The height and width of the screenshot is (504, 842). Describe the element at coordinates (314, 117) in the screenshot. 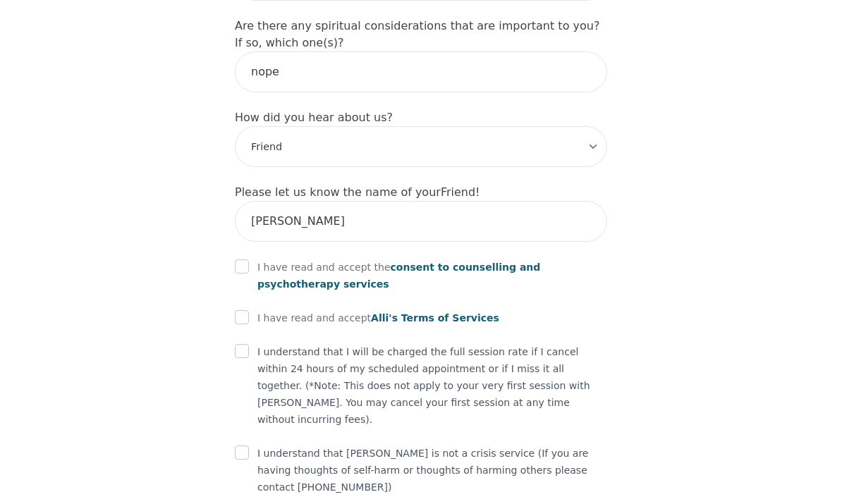

I see `label: How did you hear about us?` at that location.